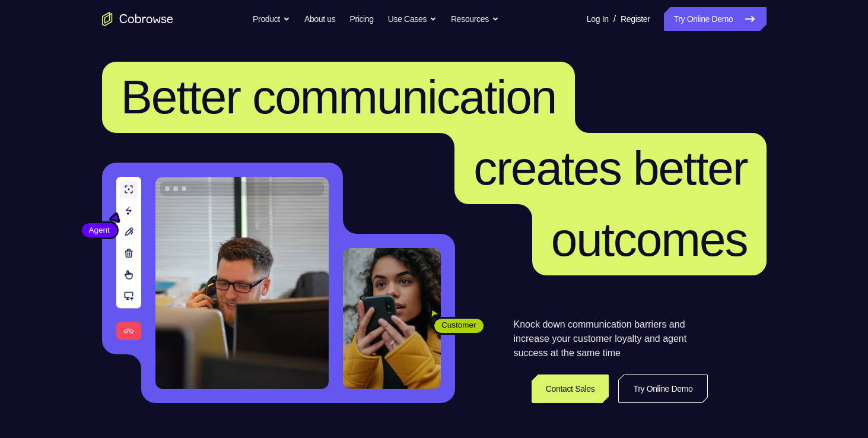 The width and height of the screenshot is (868, 438). I want to click on p: Knock down communication barriers and increase your customer loyalty and agent success at the sam..., so click(610, 339).